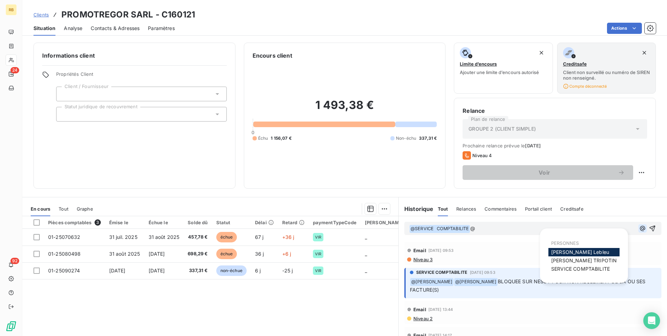 This screenshot has width=667, height=336. What do you see at coordinates (197, 254) in the screenshot?
I see `span: 698,29 €` at bounding box center [197, 254].